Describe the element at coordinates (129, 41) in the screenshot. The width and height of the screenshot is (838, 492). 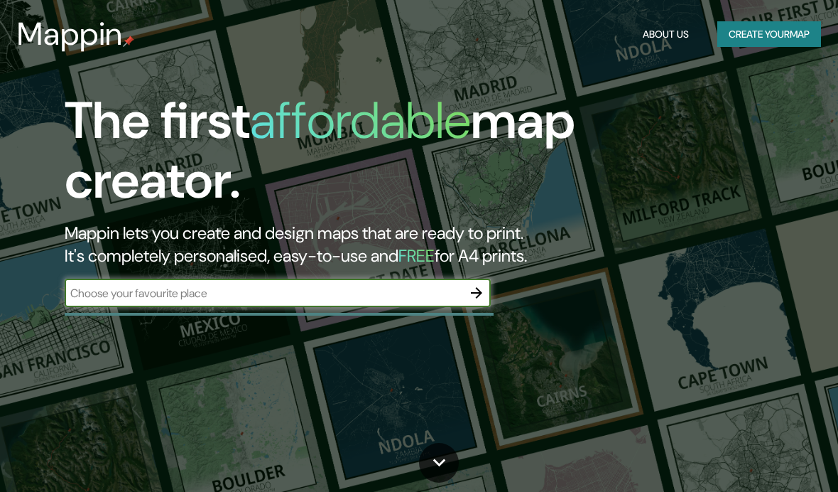
I see `img: mappin-pin` at that location.